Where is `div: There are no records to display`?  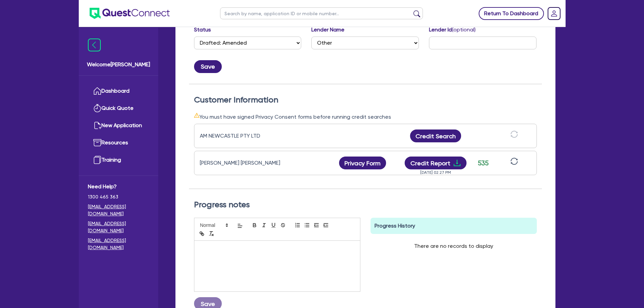
div: There are no records to display is located at coordinates (454, 246).